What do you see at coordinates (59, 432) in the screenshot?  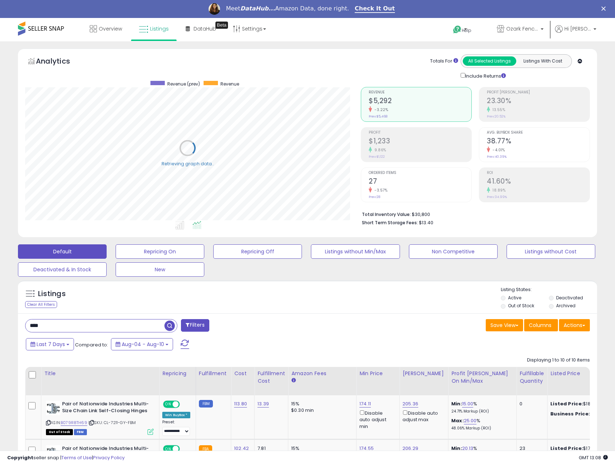 I see `span: All listings that are currently out of stock and unavailable for purchase on Amazon` at bounding box center [59, 432].